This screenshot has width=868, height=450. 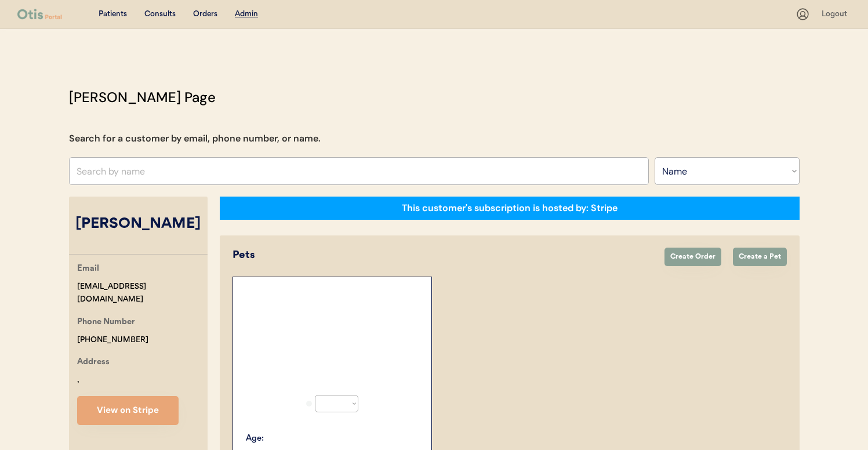 I want to click on div: Search for a customer by email, phone number, or name., so click(x=195, y=138).